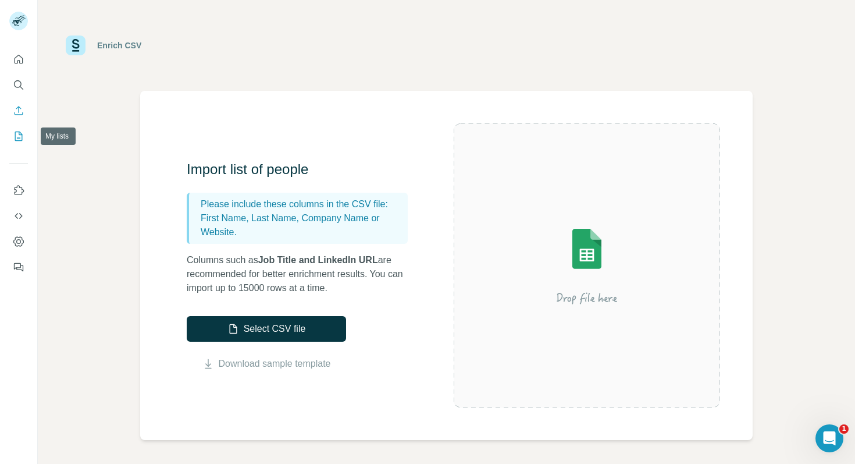  I want to click on button: Feedback, so click(19, 267).